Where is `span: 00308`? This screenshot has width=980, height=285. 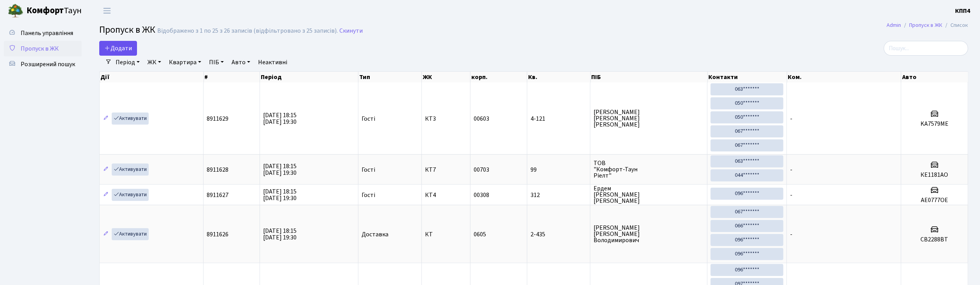
span: 00308 is located at coordinates (481, 195).